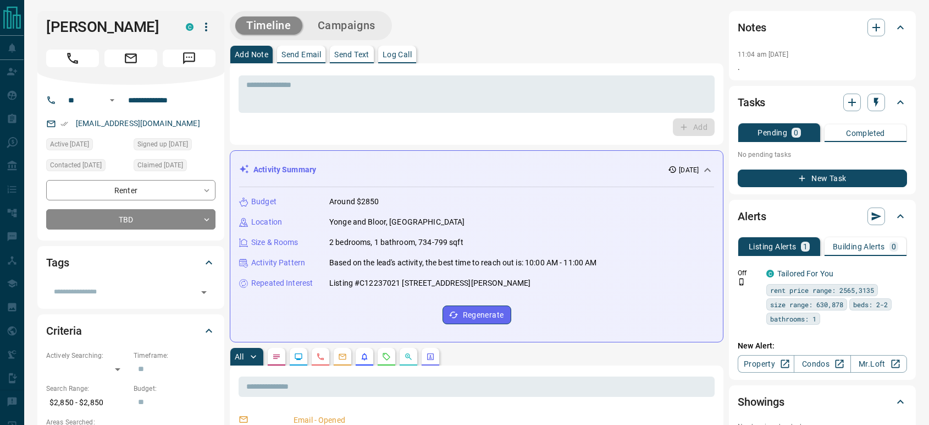  I want to click on div: Tasks, so click(823, 102).